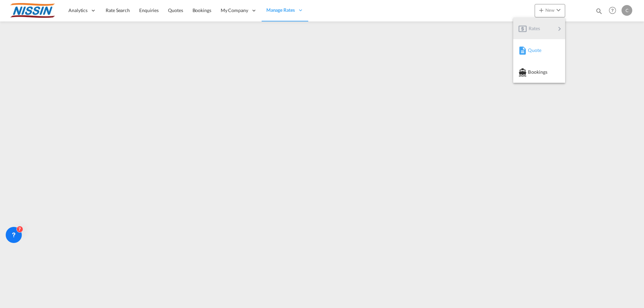 The image size is (644, 308). Describe the element at coordinates (560, 28) in the screenshot. I see `md-icon: icon-chevron-right` at that location.